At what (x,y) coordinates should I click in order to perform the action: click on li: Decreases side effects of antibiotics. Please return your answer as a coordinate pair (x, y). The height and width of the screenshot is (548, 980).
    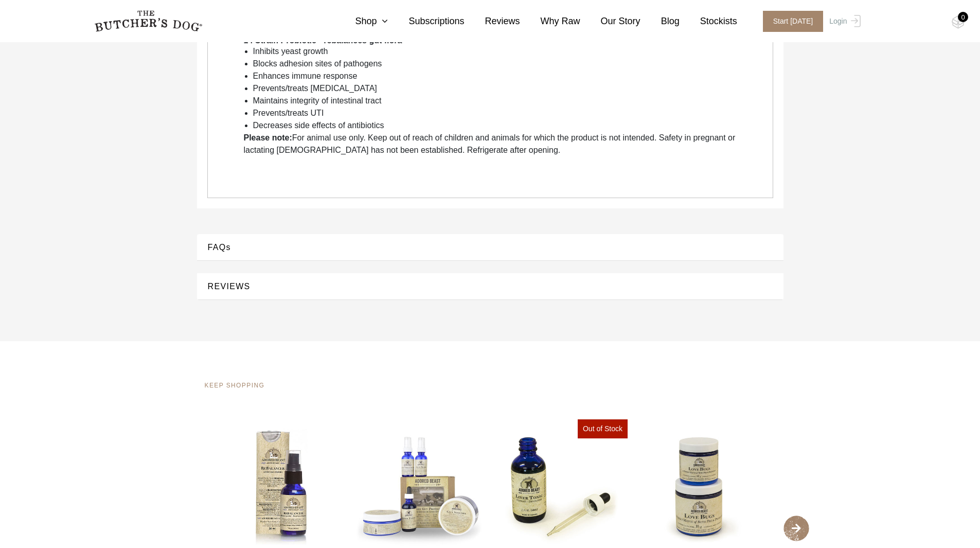
    Looking at the image, I should click on (500, 126).